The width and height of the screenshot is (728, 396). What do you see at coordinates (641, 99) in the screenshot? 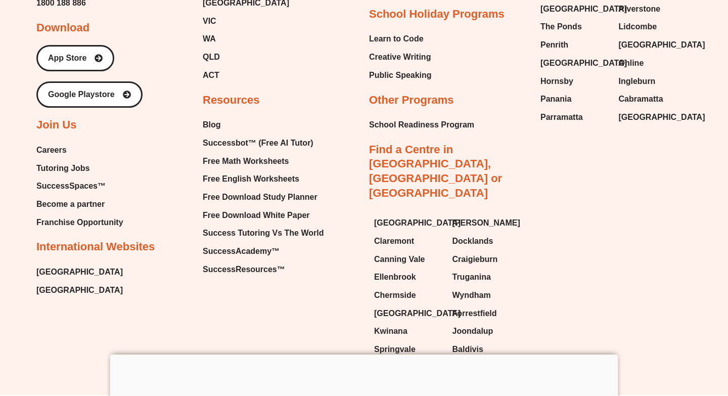
I see `span: Cabramatta` at bounding box center [641, 99].